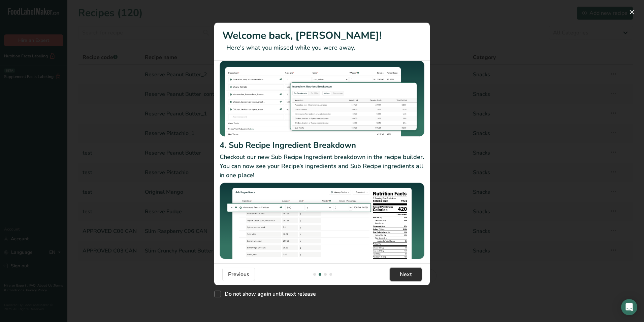 This screenshot has width=644, height=322. Describe the element at coordinates (322, 166) in the screenshot. I see `p: Checkout our new Sub Recipe Ingredient breakdown in the recipe builder. You can now see your Reci...` at that location.